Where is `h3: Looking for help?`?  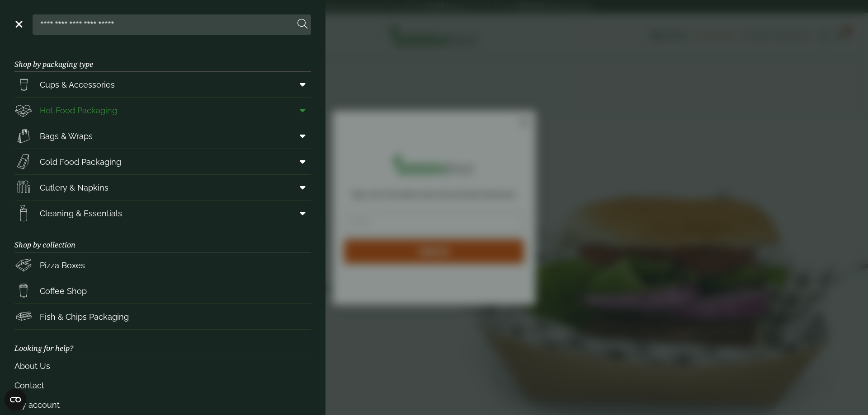
h3: Looking for help? is located at coordinates (163, 343).